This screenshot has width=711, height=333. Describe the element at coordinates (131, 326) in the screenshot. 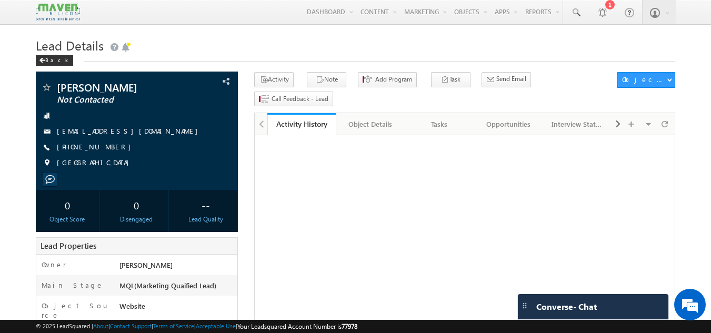

I see `a: Contact Support` at that location.